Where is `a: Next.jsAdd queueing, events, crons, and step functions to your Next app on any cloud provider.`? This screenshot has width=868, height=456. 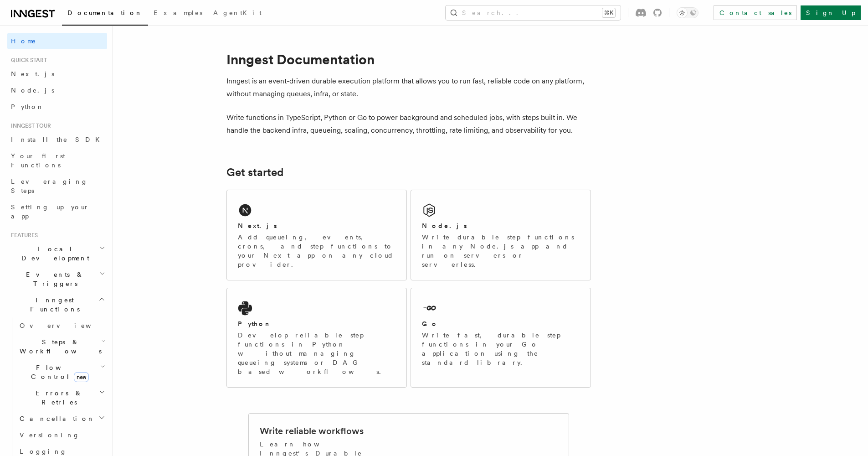
a: Next.jsAdd queueing, events, crons, and step functions to your Next app on any cloud provider. is located at coordinates (317, 235).